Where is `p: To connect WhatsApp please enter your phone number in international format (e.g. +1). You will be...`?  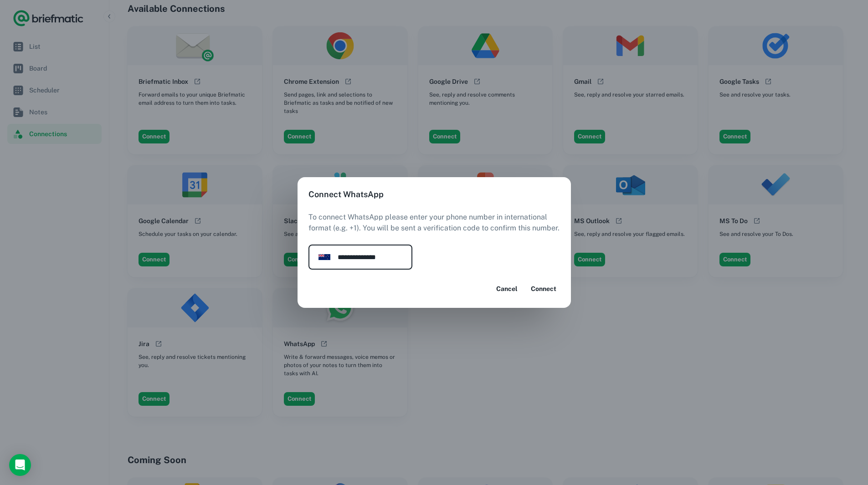 p: To connect WhatsApp please enter your phone number in international format (e.g. +1). You will be... is located at coordinates (434, 228).